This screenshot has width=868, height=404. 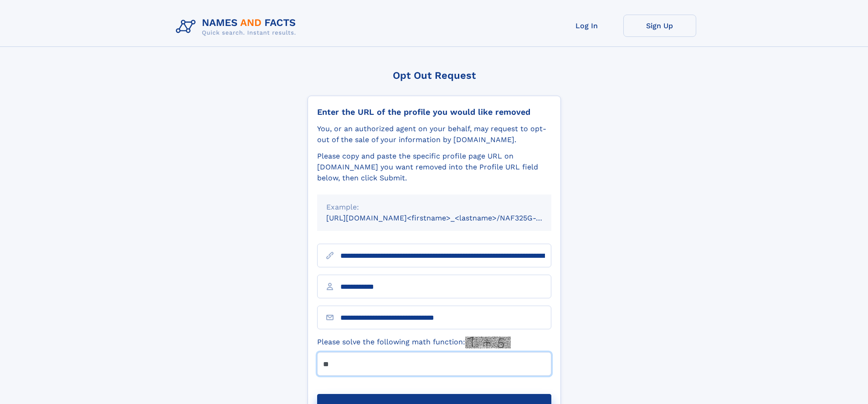 What do you see at coordinates (414, 342) in the screenshot?
I see `label: Please solve the following math function:` at bounding box center [414, 342].